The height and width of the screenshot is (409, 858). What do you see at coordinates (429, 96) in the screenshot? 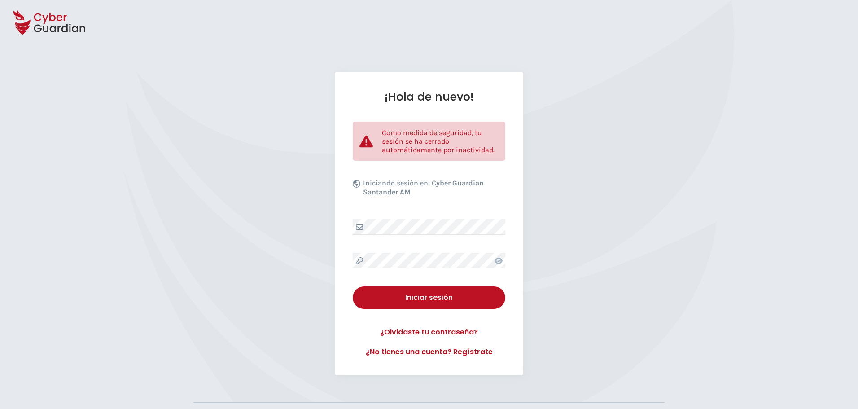
I see `h1: ¡Hola de nuevo!` at bounding box center [429, 96].